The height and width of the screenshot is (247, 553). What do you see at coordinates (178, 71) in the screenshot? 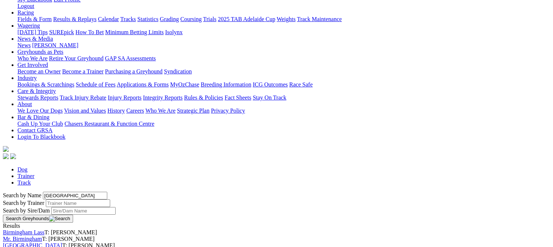
I see `a: Syndication` at bounding box center [178, 71].